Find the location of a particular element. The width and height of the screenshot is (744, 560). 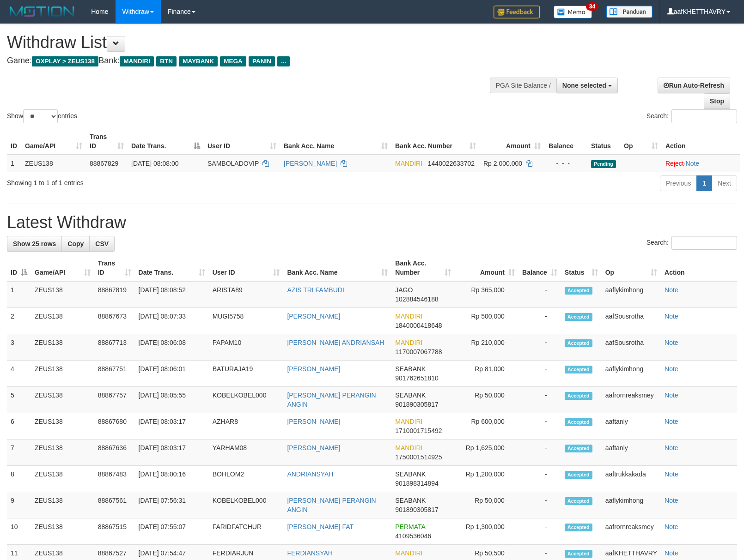

span: Copy 901898314894 to clipboard is located at coordinates (416, 483).